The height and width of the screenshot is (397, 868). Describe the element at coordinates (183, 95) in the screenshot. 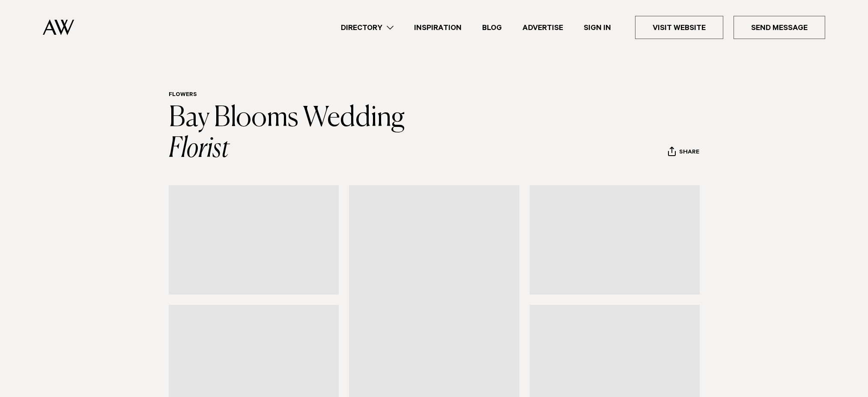

I see `a: Flowers` at that location.